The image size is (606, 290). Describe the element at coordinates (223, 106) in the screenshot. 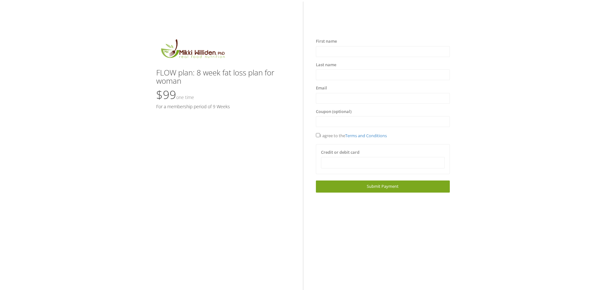

I see `h5: For a membership period of 9 Weeks` at that location.